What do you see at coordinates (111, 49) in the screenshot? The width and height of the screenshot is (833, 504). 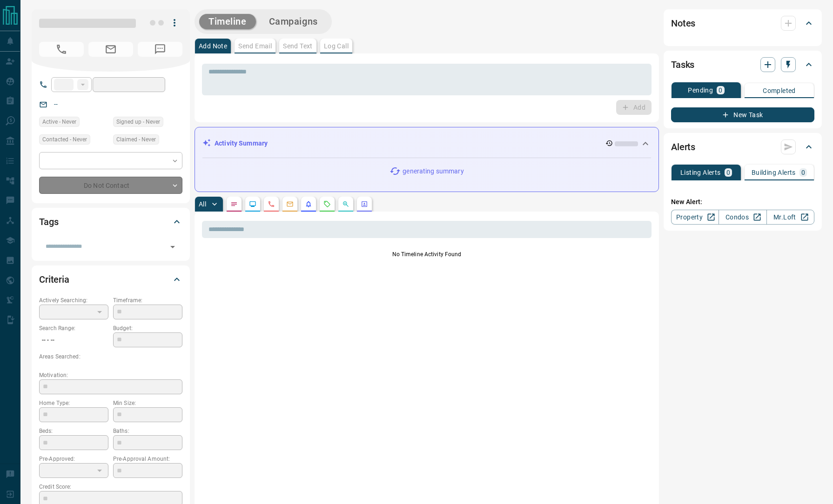 I see `span: No Email` at bounding box center [111, 49].